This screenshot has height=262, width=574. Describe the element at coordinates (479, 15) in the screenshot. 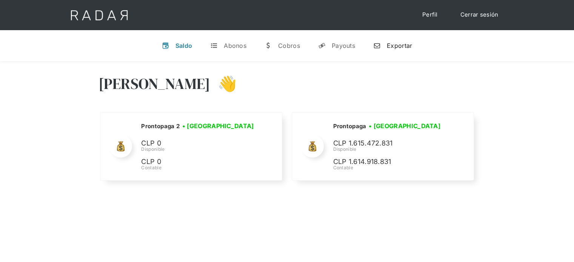

I see `a: Cerrar sesión` at that location.